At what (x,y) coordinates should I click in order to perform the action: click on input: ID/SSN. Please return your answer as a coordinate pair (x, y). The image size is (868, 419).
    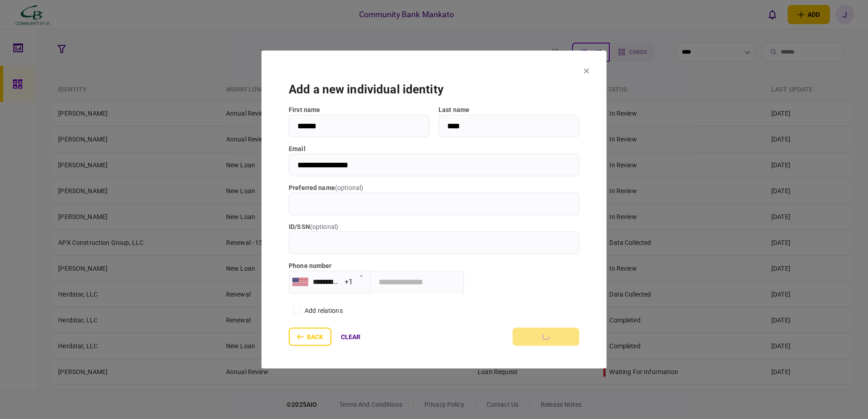
    Looking at the image, I should click on (434, 243).